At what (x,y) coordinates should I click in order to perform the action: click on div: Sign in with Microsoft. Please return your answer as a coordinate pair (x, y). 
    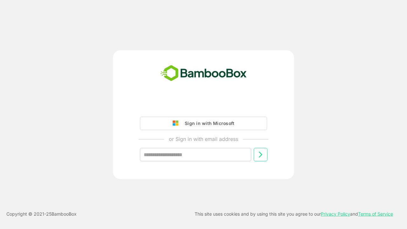
    Looking at the image, I should click on (208, 123).